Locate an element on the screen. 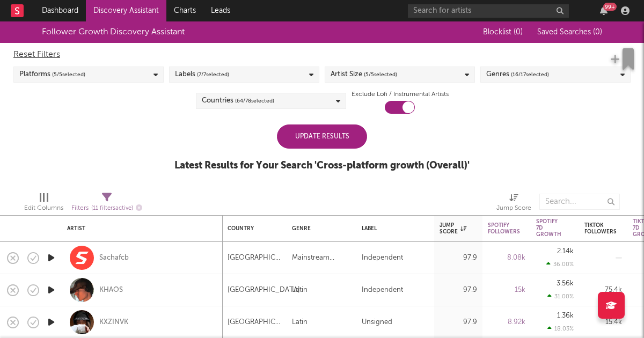 The image size is (644, 338). div: Update Results is located at coordinates (322, 136).